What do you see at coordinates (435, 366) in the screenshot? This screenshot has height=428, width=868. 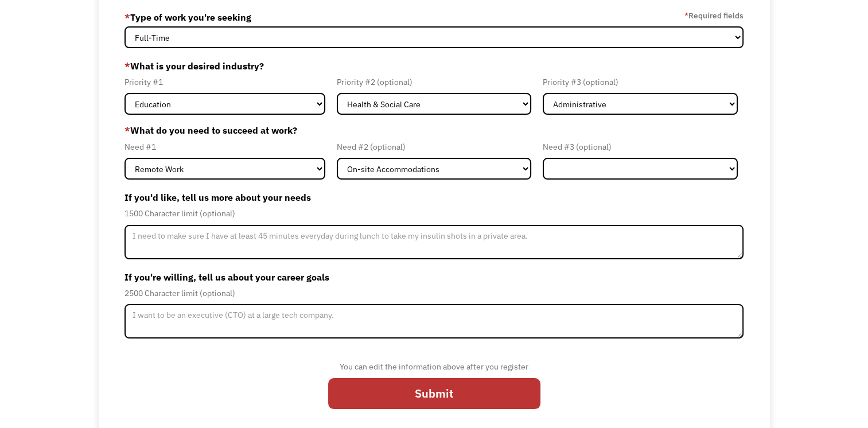 I see `div: You can edit the information above after you register` at bounding box center [435, 366].